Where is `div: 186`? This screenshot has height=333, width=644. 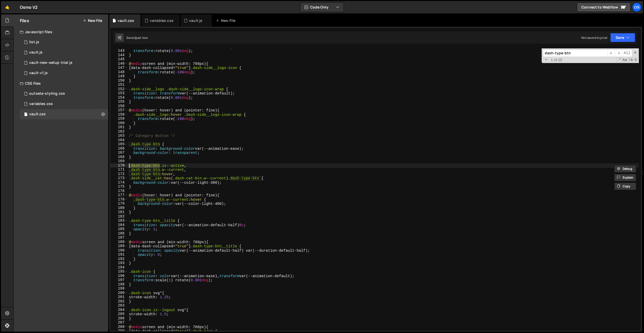
div: 186 is located at coordinates (119, 233).